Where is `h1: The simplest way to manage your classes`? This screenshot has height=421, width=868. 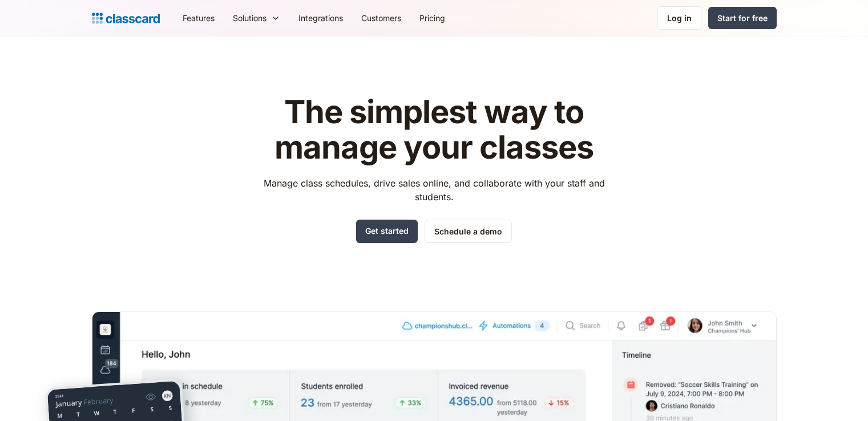 h1: The simplest way to manage your classes is located at coordinates (434, 130).